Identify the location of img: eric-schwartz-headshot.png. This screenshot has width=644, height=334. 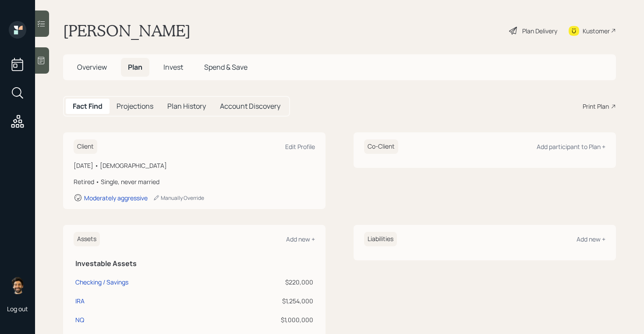
(18, 286).